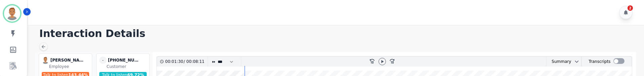  I want to click on div: Summary, so click(559, 61).